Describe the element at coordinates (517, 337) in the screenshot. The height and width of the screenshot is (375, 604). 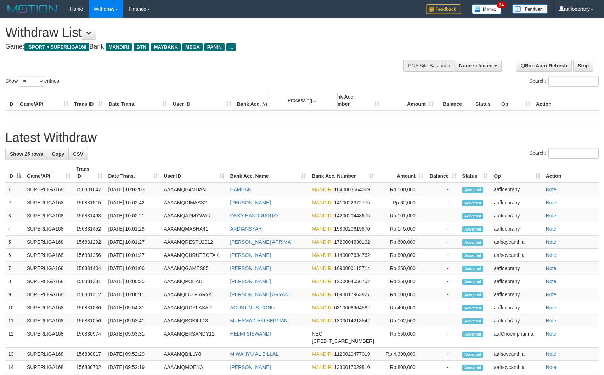
I see `td: aafChoemphanna` at that location.